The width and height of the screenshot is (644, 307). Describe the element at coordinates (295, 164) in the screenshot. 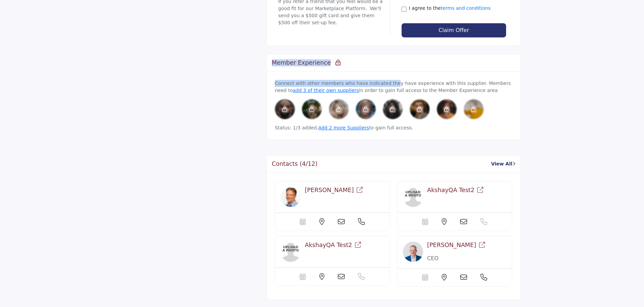

I see `h2: Contacts (4/12)` at that location.